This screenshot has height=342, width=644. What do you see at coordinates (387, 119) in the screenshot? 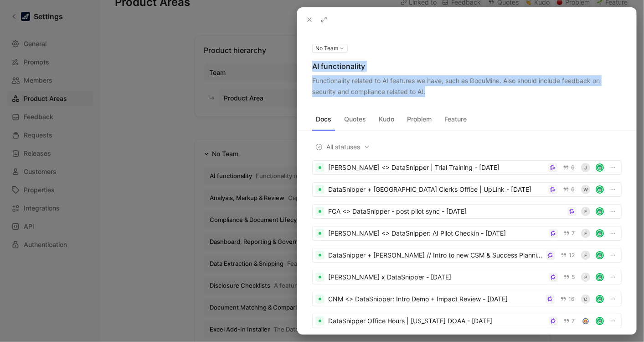
I see `button: Kudo` at bounding box center [387, 119].